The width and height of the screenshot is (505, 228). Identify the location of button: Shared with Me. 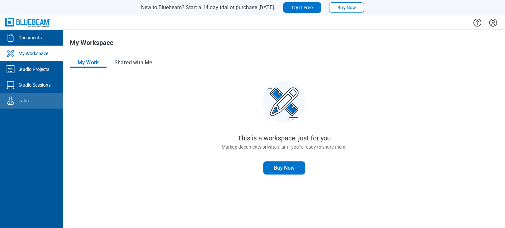
(133, 63).